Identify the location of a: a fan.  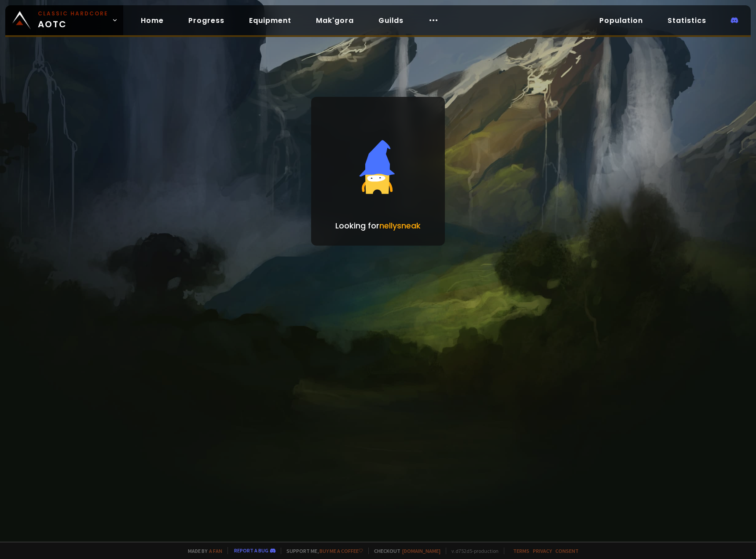
(216, 551).